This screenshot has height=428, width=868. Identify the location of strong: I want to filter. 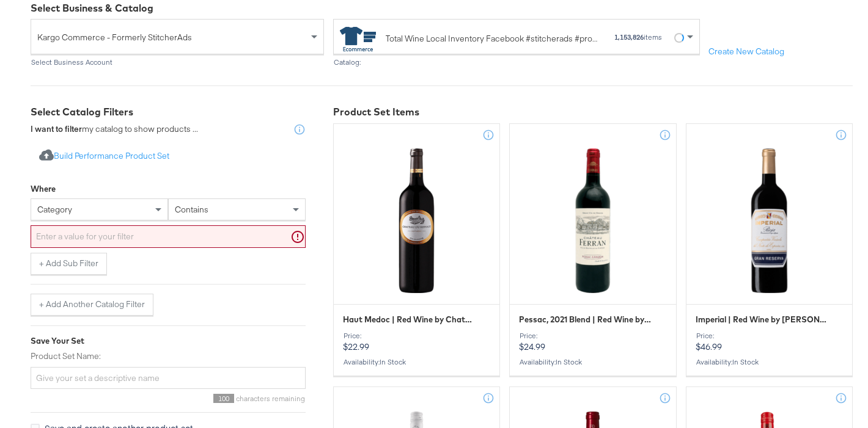
(56, 129).